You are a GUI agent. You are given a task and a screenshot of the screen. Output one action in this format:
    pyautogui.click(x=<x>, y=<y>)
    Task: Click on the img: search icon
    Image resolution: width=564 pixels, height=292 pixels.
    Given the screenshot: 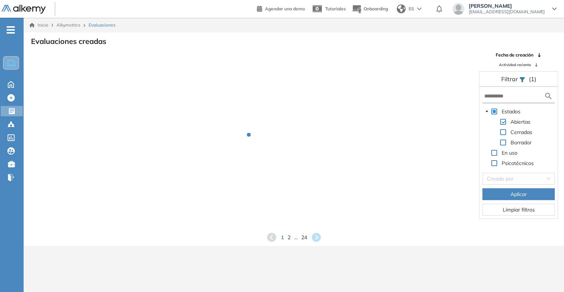 What is the action you would take?
    pyautogui.click(x=549, y=96)
    